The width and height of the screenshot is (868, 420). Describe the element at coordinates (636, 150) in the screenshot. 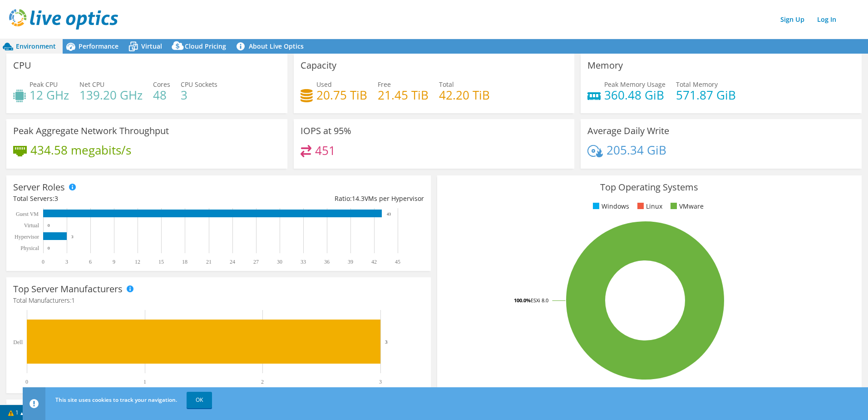

I see `h4: 205.34 GiB` at that location.